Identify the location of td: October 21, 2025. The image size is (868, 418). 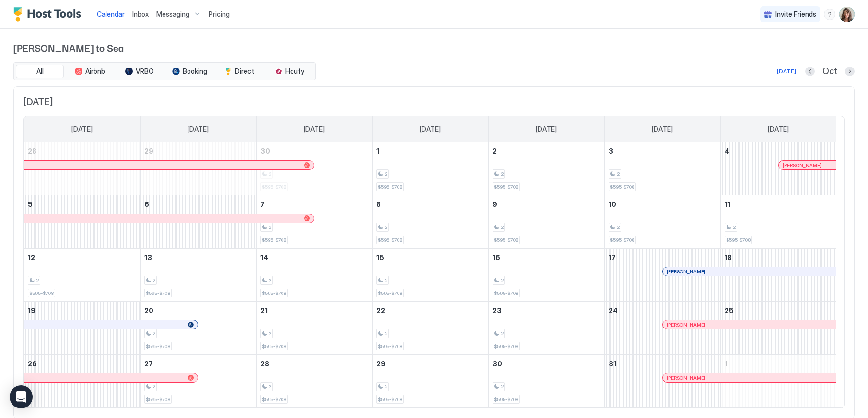
(314, 328).